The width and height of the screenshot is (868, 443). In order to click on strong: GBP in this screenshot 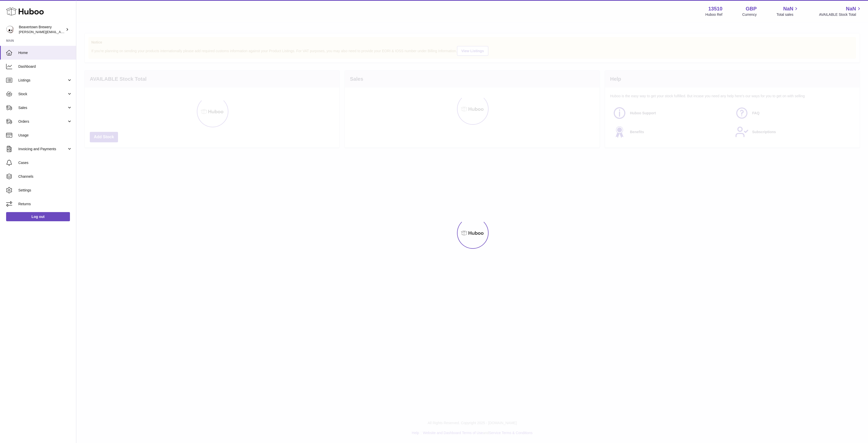, I will do `click(751, 8)`.